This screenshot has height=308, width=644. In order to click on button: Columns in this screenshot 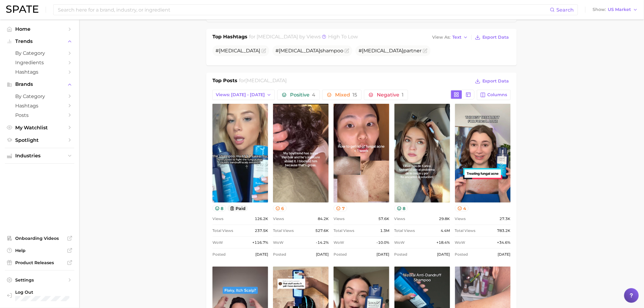, I will do `click(494, 95)`.